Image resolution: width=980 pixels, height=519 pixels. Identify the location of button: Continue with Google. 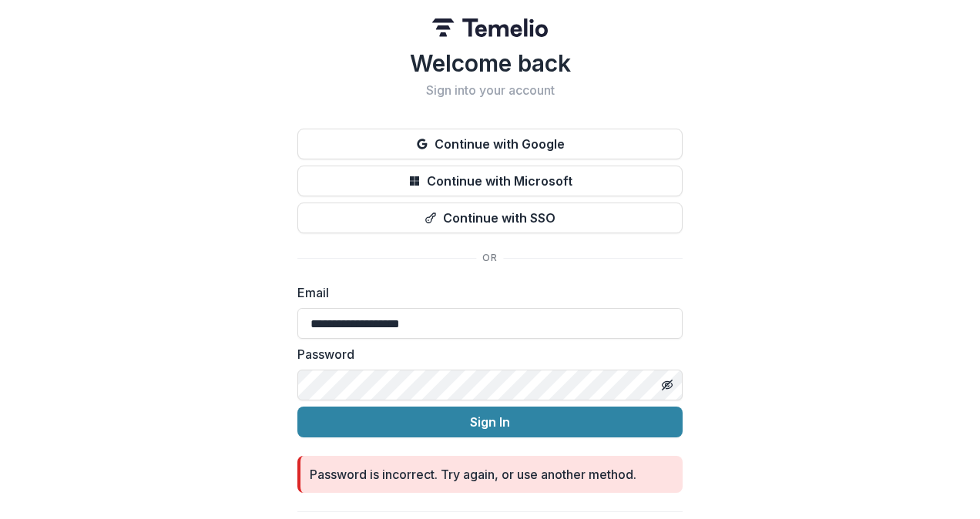
(490, 144).